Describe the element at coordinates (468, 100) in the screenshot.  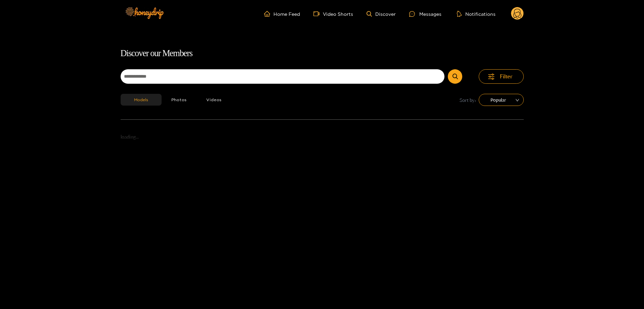
I see `span: Sort by:` at that location.